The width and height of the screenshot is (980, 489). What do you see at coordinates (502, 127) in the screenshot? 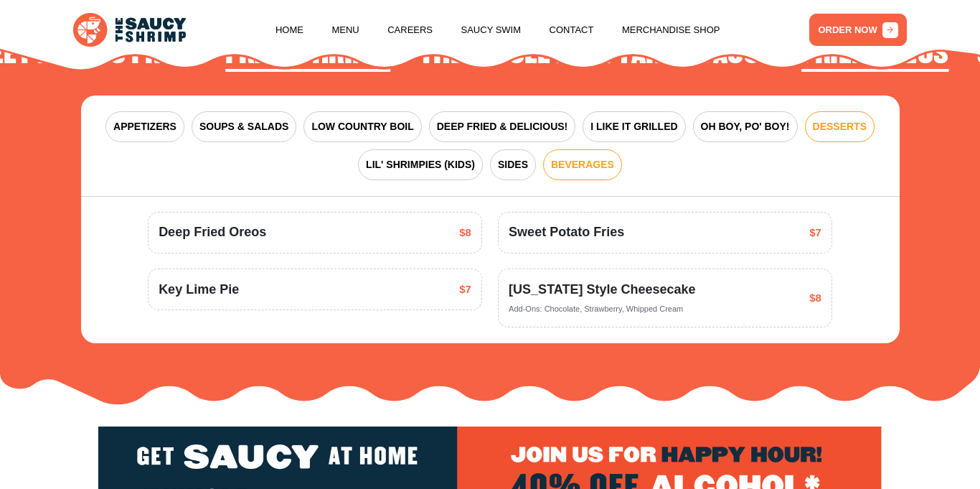
I see `button: DEEP FRIED & DELICIOUS!` at bounding box center [502, 127].